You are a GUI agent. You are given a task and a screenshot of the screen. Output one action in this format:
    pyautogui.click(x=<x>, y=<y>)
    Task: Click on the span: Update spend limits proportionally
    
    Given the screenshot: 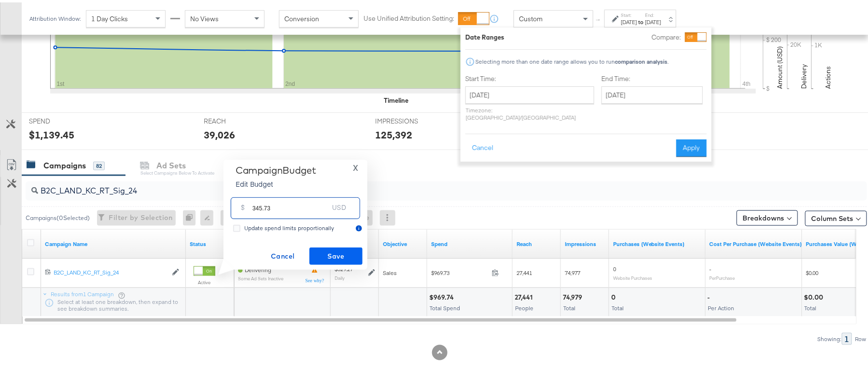 What is the action you would take?
    pyautogui.click(x=289, y=225)
    